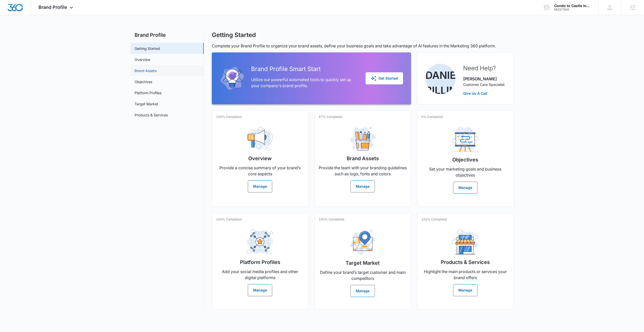 The height and width of the screenshot is (332, 644). Describe the element at coordinates (465, 262) in the screenshot. I see `h2: Products & Services` at that location.